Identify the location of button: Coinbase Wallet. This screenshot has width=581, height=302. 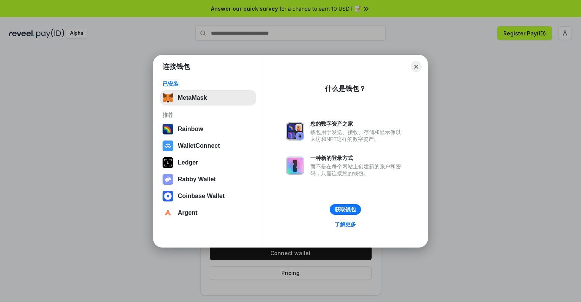
(208, 196).